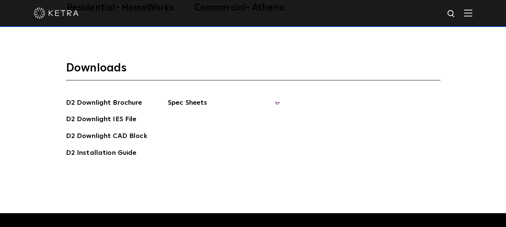  Describe the element at coordinates (253, 71) in the screenshot. I see `h3: Downloads` at that location.